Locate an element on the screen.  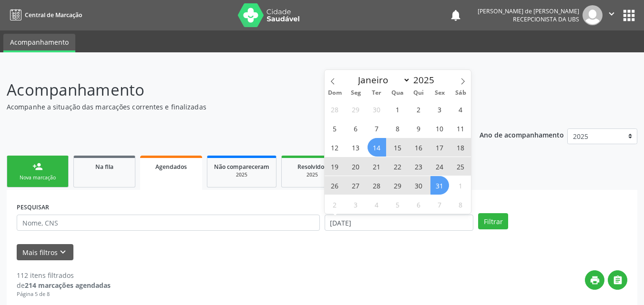
span: Outubro 18, 2025 is located at coordinates (460, 147).